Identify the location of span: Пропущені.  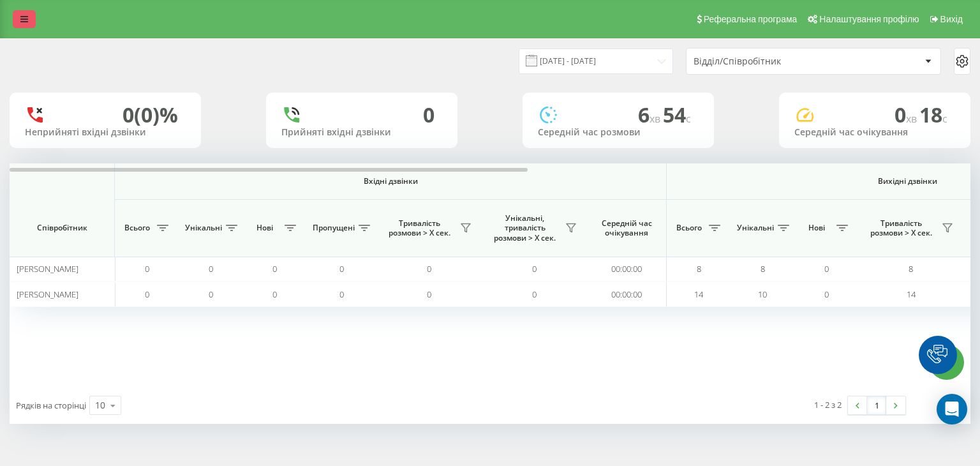
(333, 228).